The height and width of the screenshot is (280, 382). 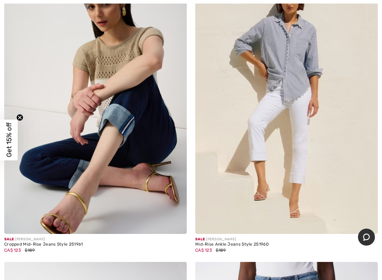 What do you see at coordinates (96, 244) in the screenshot?
I see `div: Cropped Mid-Rise Jeans Style 251961` at bounding box center [96, 244].